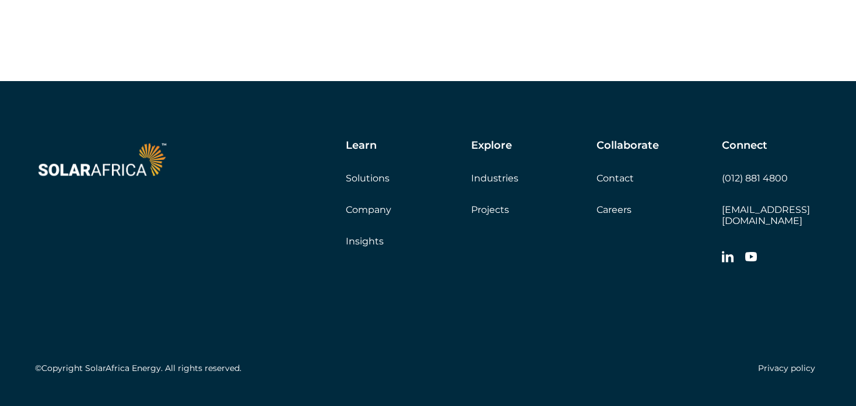 This screenshot has width=856, height=406. What do you see at coordinates (361, 146) in the screenshot?
I see `h5: Learn` at bounding box center [361, 146].